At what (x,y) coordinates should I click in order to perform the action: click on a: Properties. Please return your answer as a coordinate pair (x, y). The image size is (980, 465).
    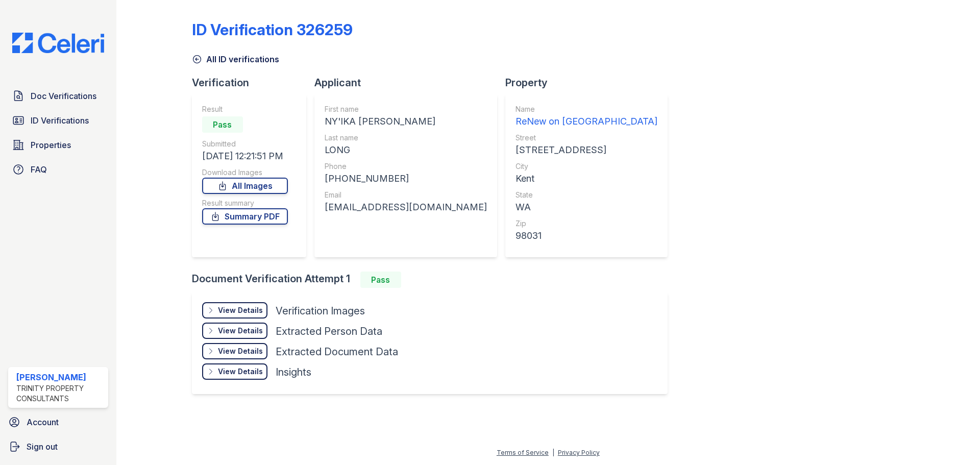
    Looking at the image, I should click on (58, 145).